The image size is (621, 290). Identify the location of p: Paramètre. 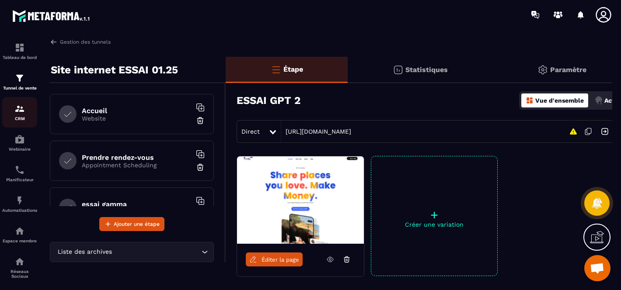
(568, 70).